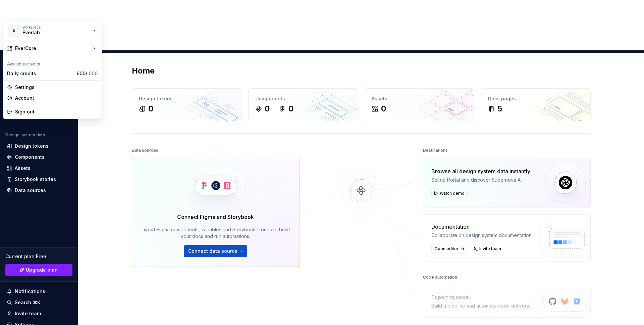 The width and height of the screenshot is (644, 325). What do you see at coordinates (57, 27) in the screenshot?
I see `div: Workspace` at bounding box center [57, 27].